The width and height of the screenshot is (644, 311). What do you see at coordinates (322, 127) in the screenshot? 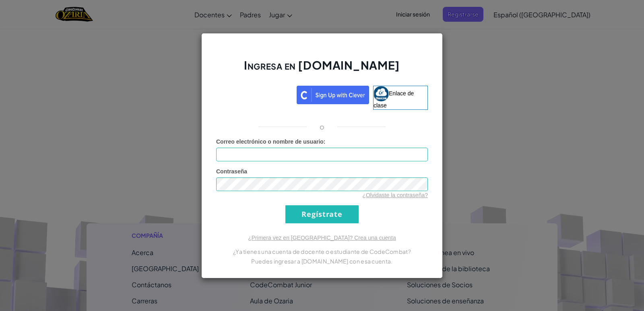
I see `font: o` at bounding box center [322, 127].